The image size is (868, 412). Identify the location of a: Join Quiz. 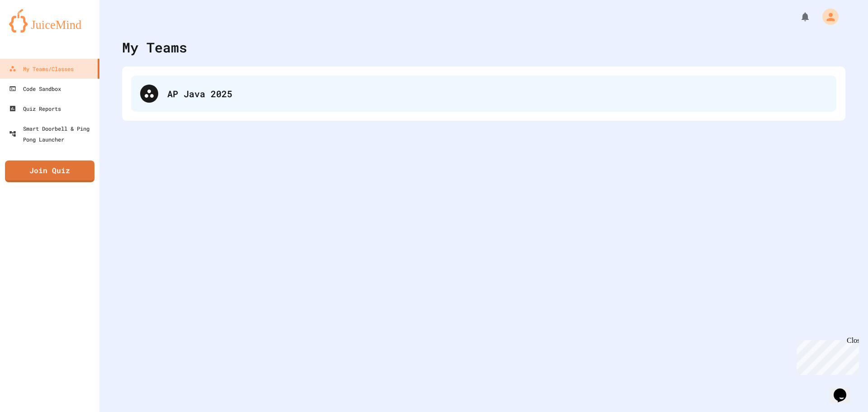
(50, 172).